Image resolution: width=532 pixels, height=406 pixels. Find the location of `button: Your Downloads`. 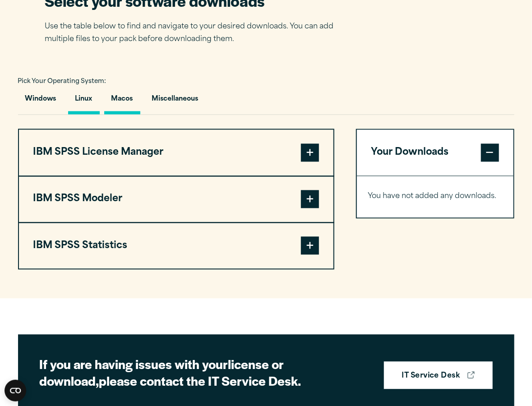

button: Your Downloads is located at coordinates (435, 153).